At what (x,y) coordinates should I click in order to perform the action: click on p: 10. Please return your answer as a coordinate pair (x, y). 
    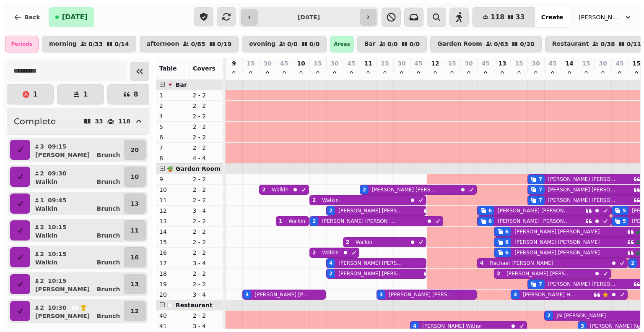
    Looking at the image, I should click on (301, 63).